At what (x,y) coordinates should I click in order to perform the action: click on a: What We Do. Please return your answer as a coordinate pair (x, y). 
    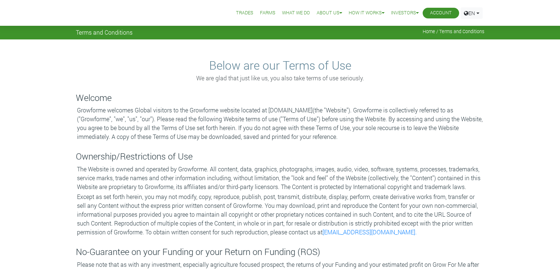
    Looking at the image, I should click on (296, 13).